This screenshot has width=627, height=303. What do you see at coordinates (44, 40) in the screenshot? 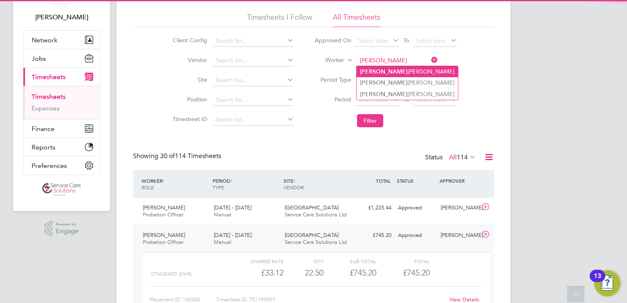
I see `span: Network` at bounding box center [44, 40].